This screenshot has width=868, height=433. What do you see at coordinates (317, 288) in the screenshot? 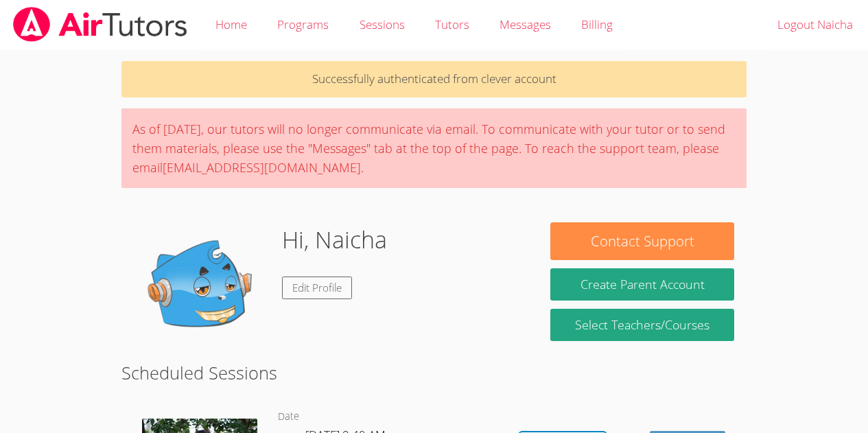
I see `a: Edit Profile` at bounding box center [317, 288].